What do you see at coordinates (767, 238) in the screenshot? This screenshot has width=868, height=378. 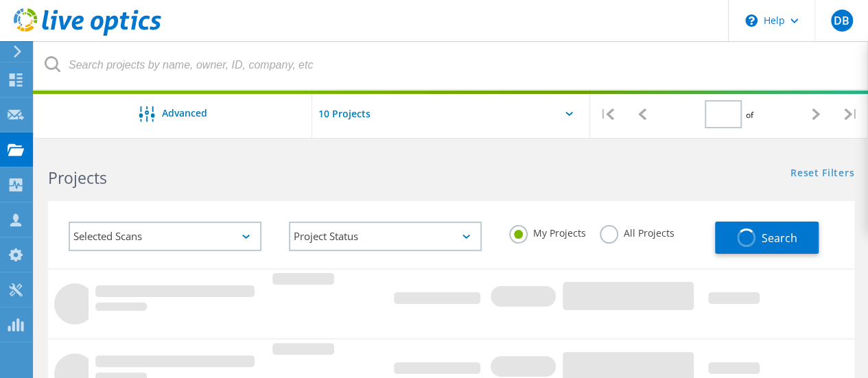 I see `button: Search` at bounding box center [767, 238].